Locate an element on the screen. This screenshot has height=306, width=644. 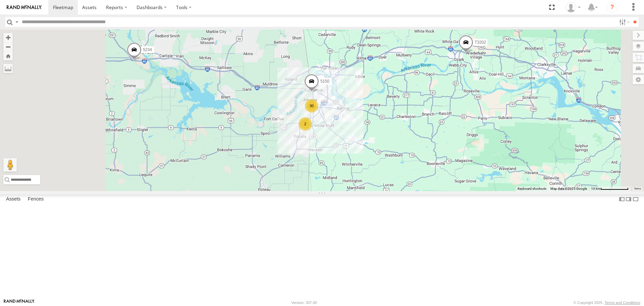
label: Hide Summary Table is located at coordinates (635, 199).